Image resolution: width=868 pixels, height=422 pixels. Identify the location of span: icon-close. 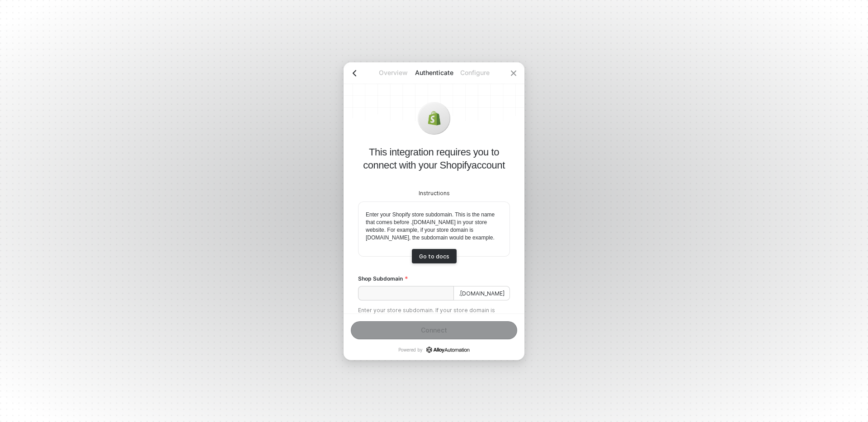
(513, 73).